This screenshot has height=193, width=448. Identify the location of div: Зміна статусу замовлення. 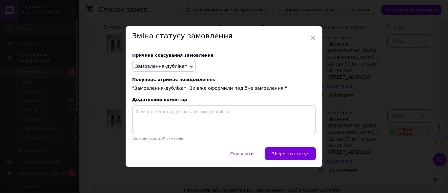
(224, 36).